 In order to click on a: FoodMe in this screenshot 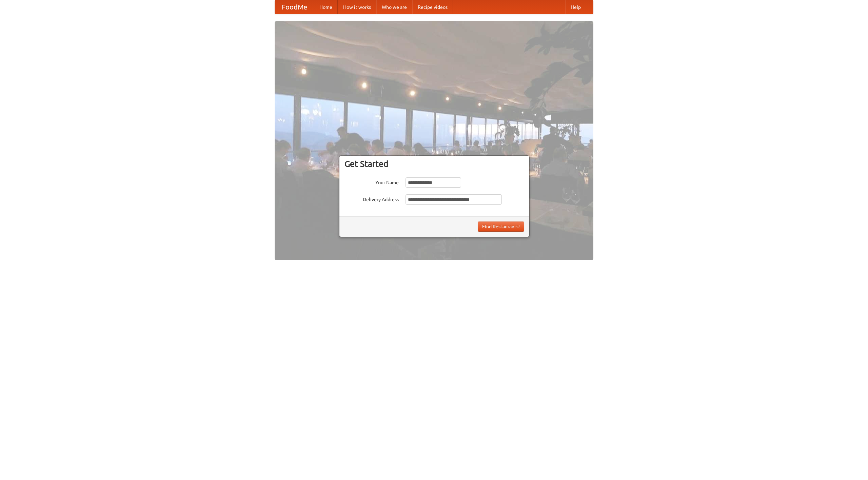, I will do `click(294, 7)`.